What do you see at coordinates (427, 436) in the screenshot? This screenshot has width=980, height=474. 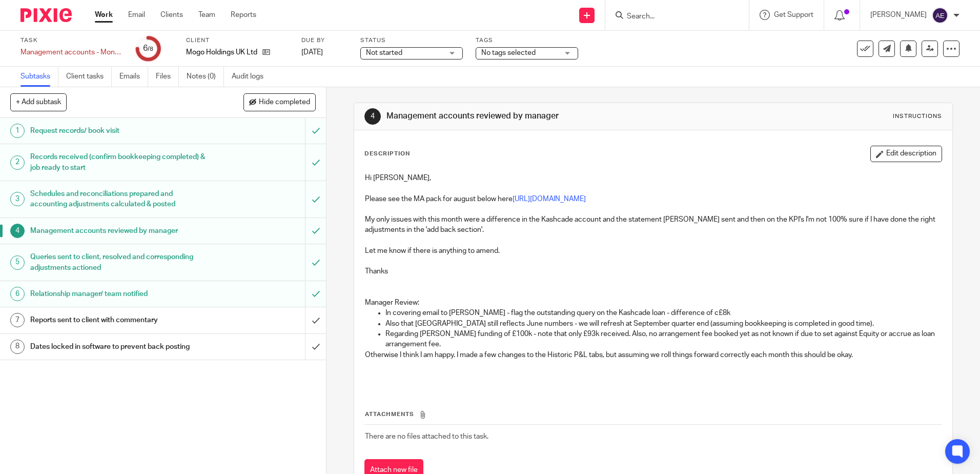 I see `span: There are no files attached to this task.` at bounding box center [427, 436].